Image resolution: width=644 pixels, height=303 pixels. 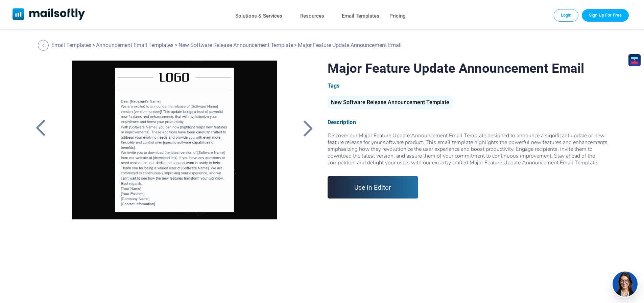 What do you see at coordinates (174, 145) in the screenshot?
I see `a: Major Feature Update Announcement Email` at bounding box center [174, 145].